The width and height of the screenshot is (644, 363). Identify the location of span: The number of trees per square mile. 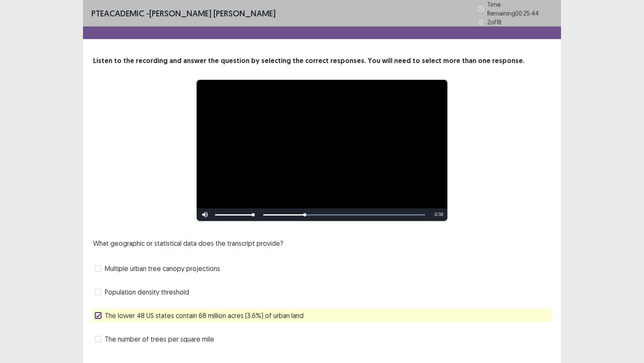
(159, 339).